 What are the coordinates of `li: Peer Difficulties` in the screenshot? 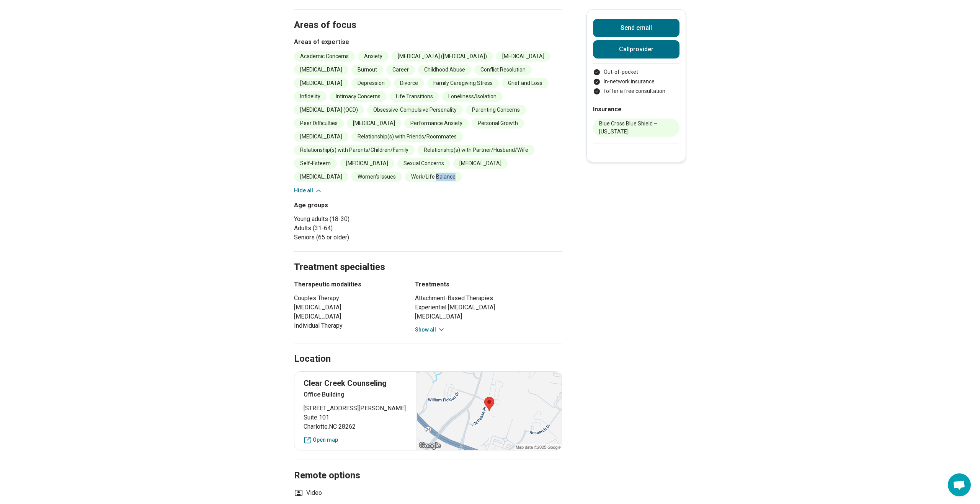 It's located at (319, 123).